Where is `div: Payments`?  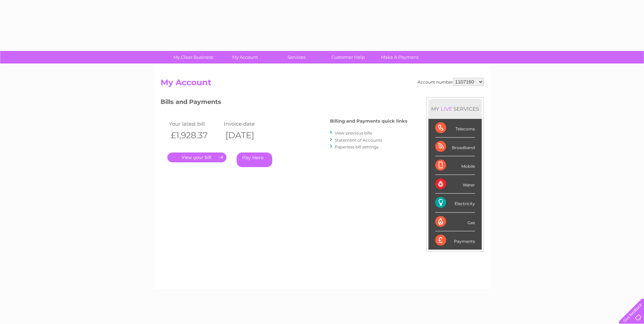 div: Payments is located at coordinates (455, 240).